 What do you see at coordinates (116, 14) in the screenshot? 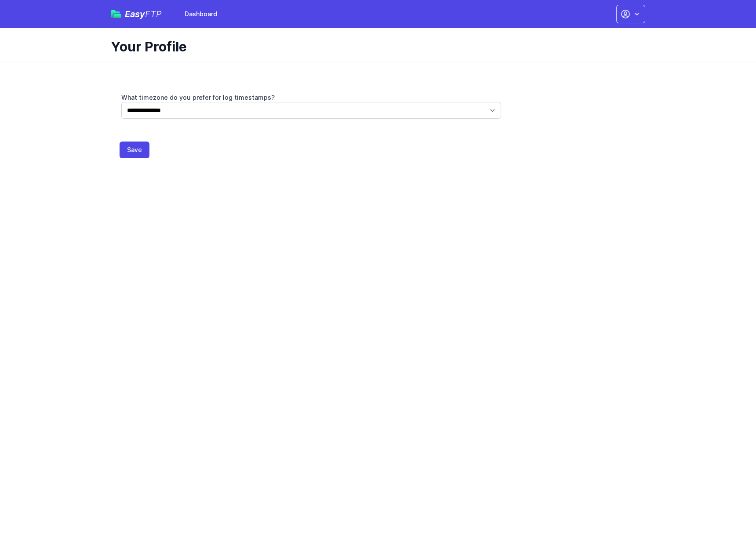
I see `img: easyftp_logo.png` at bounding box center [116, 14].